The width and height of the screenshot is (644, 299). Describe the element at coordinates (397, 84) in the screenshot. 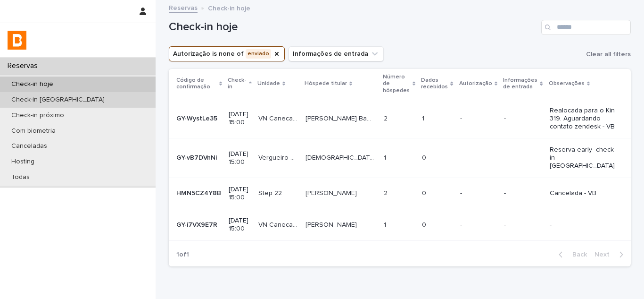

I see `p: Número de hóspedes` at that location.